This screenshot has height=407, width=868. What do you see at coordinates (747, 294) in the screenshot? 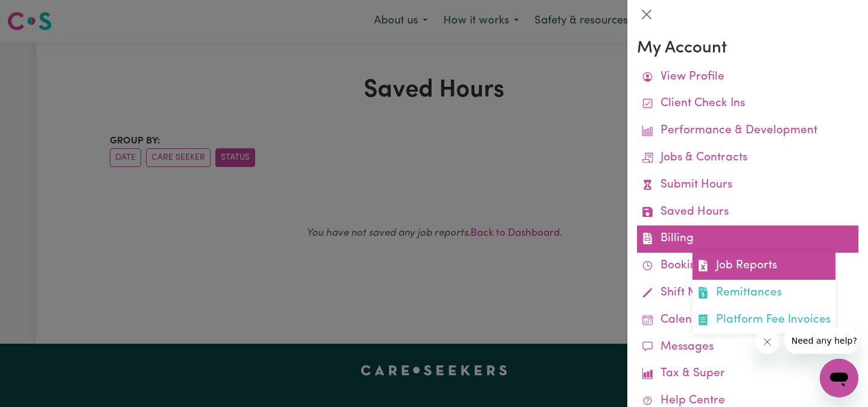
I see `a: Shift Notes` at bounding box center [747, 294].